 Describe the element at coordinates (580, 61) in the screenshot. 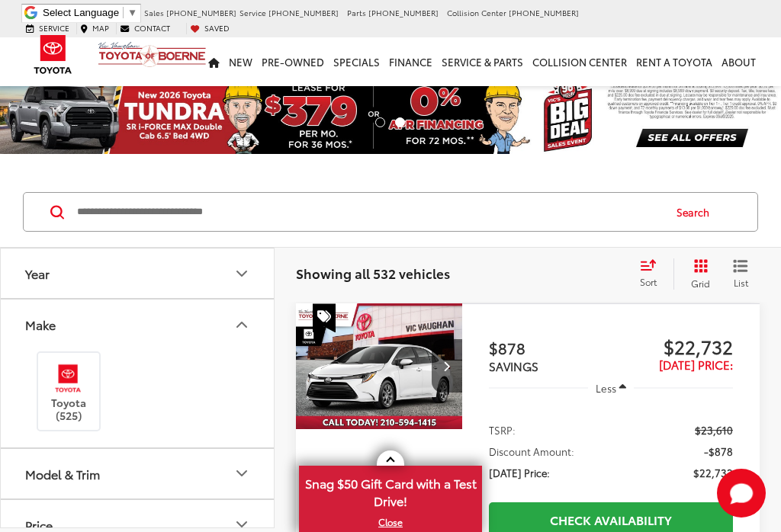

I see `a: Collision Center` at that location.